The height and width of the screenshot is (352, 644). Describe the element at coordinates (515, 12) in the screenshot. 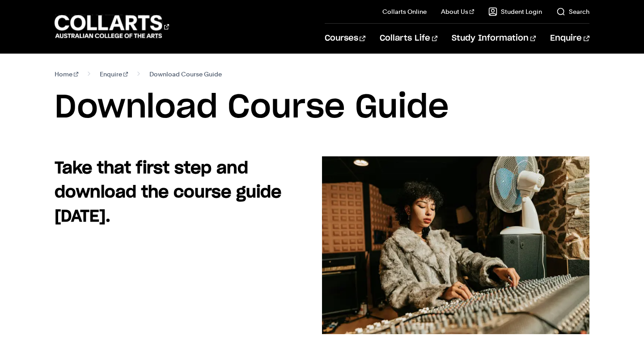

I see `a: Student Login` at that location.